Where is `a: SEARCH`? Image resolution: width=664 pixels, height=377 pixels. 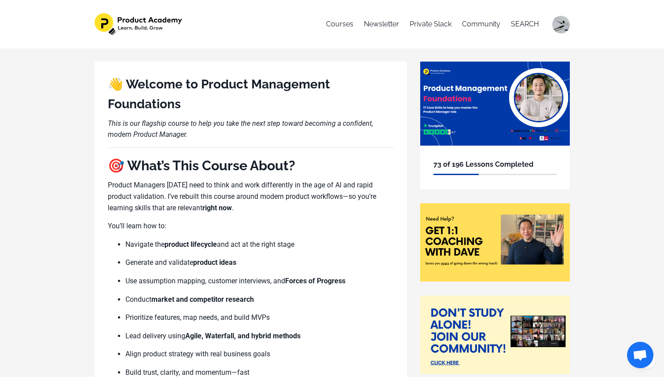
a: SEARCH is located at coordinates (525, 24).